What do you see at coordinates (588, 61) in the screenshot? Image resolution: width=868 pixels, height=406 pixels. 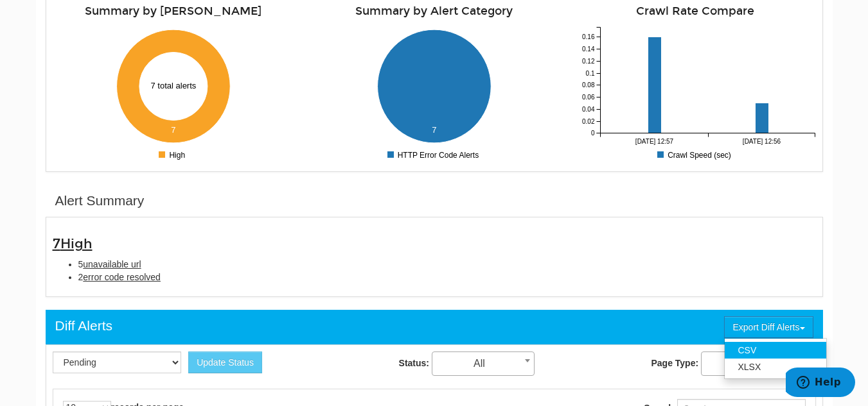 I see `tspan: 0.12` at bounding box center [588, 61].